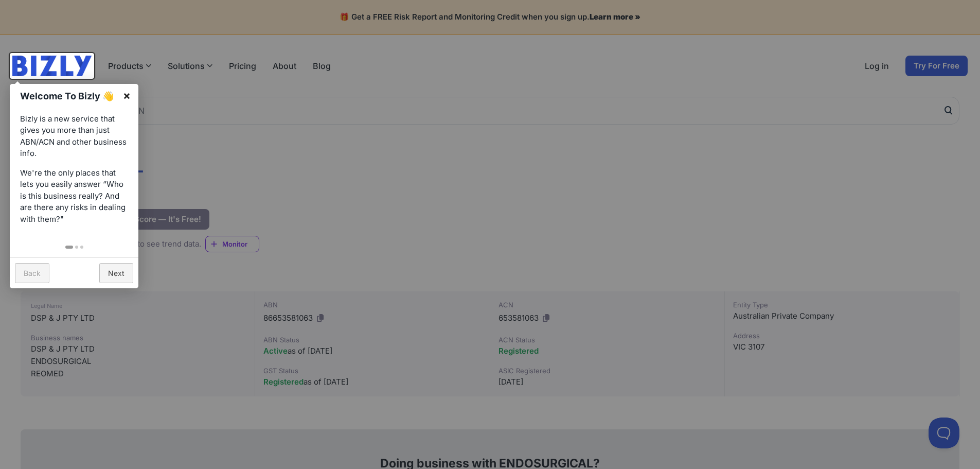 The image size is (980, 469). I want to click on p: We're the only places that lets you easily answer “Who is this business really? And are there any..., so click(74, 196).